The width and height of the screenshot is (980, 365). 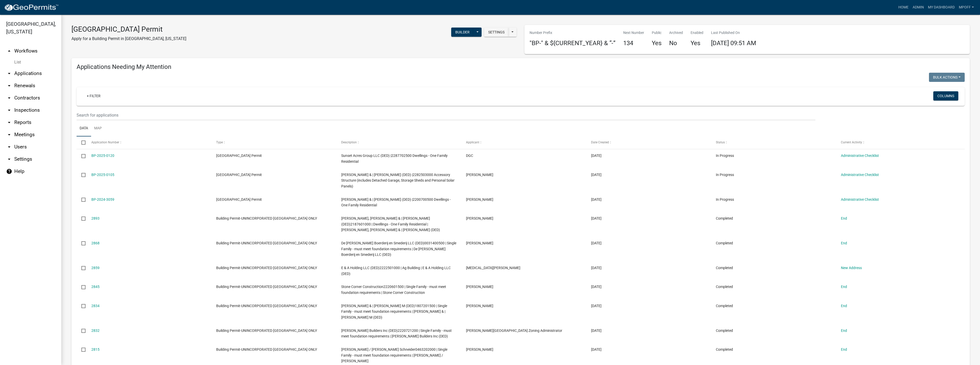 What do you see at coordinates (967, 8) in the screenshot?
I see `a: mpoff` at bounding box center [967, 8].